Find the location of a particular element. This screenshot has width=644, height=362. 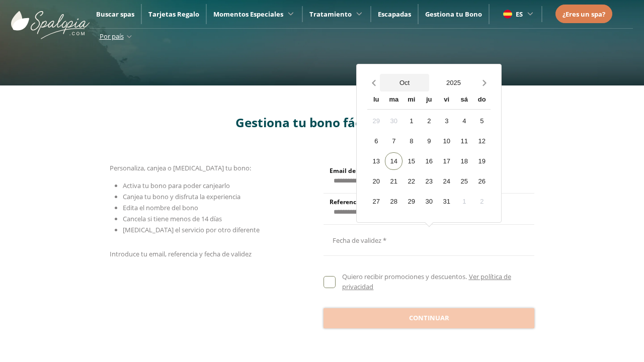

div: 21 is located at coordinates (393, 181).